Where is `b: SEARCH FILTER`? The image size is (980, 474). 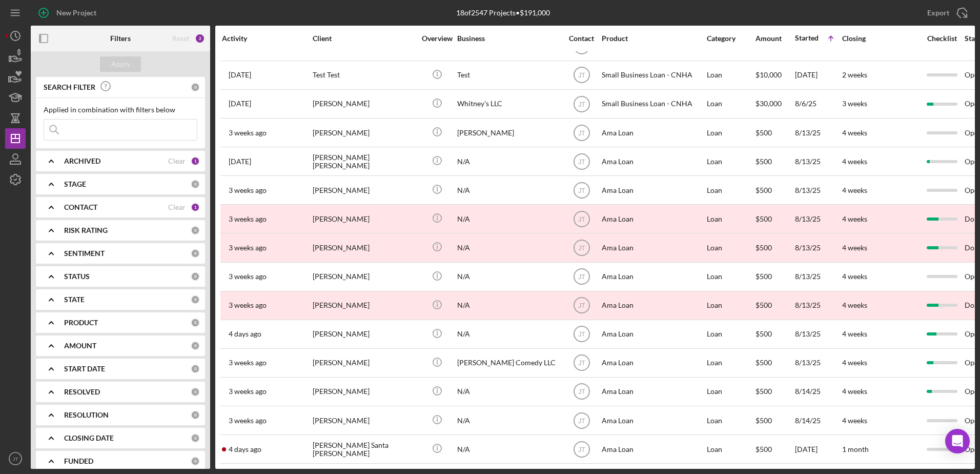
b: SEARCH FILTER is located at coordinates (69, 87).